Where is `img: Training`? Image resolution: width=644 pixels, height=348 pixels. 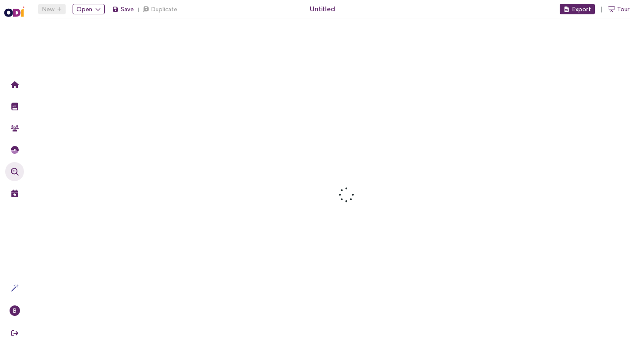 img: Training is located at coordinates (15, 106).